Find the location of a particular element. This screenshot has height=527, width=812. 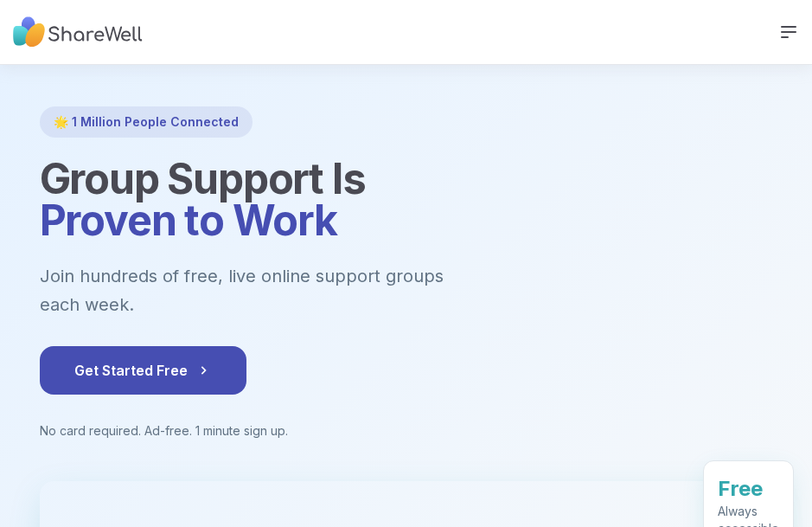

h1: Group Support Is is located at coordinates (407, 200).